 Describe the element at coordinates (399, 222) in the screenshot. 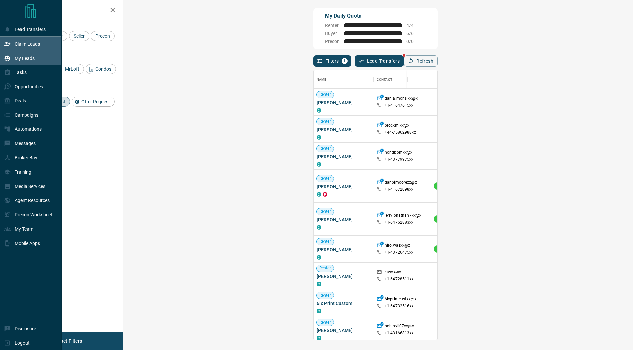

I see `p: +1- 64762883xx` at that location.